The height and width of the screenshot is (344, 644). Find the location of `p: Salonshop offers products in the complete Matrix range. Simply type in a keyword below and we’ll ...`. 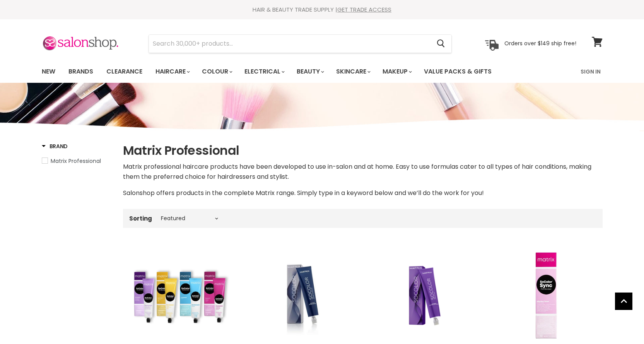

p: Salonshop offers products in the complete Matrix range. Simply type in a keyword below and we’ll ... is located at coordinates (363, 193).